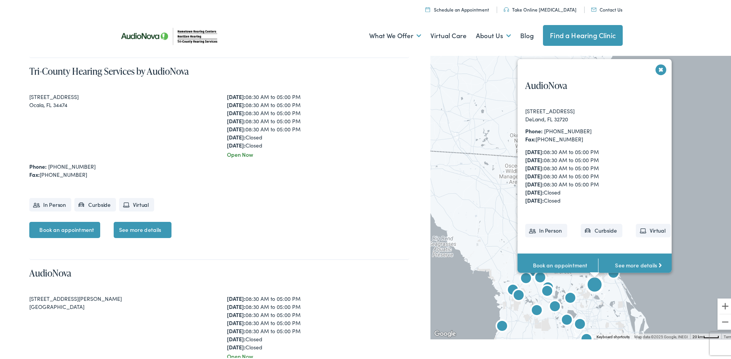 The height and width of the screenshot is (359, 731). I want to click on a: What We Offer, so click(395, 34).